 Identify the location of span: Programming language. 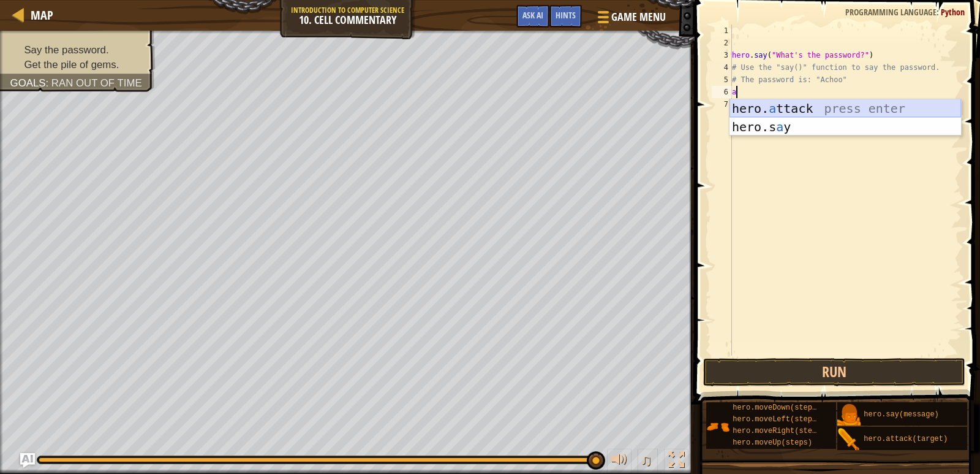
(890, 12).